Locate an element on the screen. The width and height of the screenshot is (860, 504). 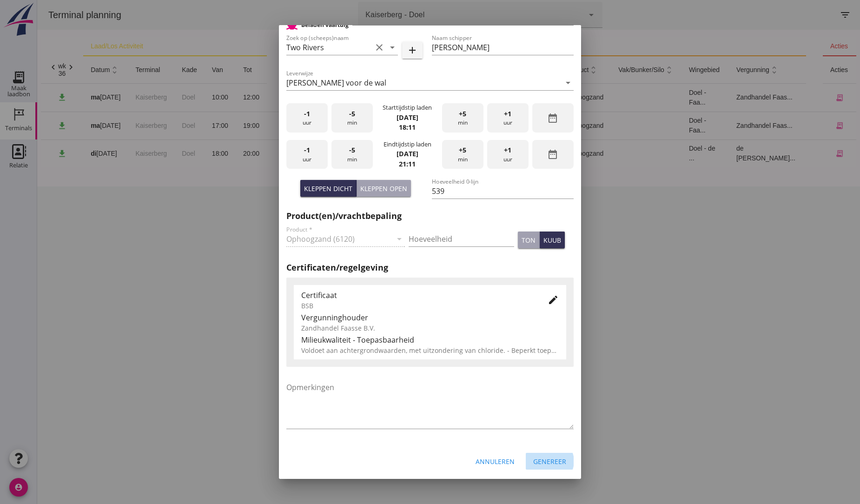
button: kuub is located at coordinates (552, 240).